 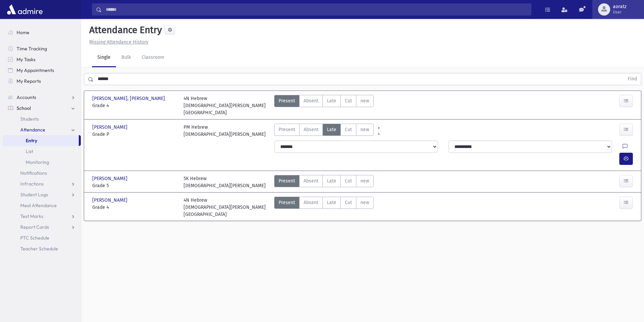 What do you see at coordinates (25, 9) in the screenshot?
I see `img: AdmirePro` at bounding box center [25, 9].